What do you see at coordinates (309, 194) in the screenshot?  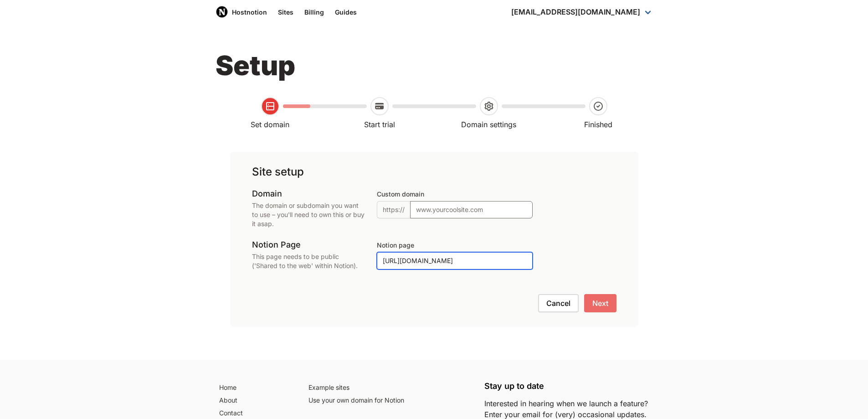 I see `h3: Domain` at bounding box center [309, 194].